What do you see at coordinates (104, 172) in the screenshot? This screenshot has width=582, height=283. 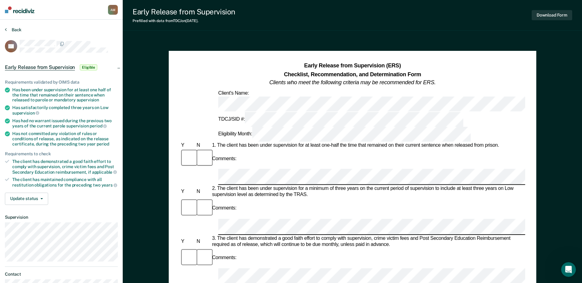 I see `span: applicable` at bounding box center [104, 172].